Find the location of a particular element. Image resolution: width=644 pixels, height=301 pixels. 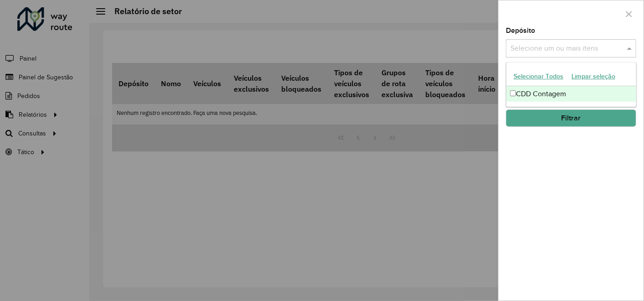

button: Selecionar Todos is located at coordinates (538, 76).